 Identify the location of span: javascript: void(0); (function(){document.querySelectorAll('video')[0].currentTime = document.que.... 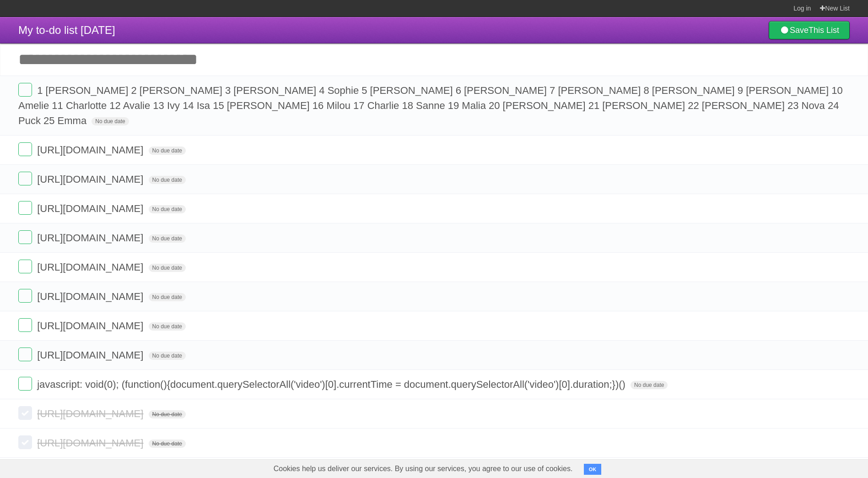
(332, 384).